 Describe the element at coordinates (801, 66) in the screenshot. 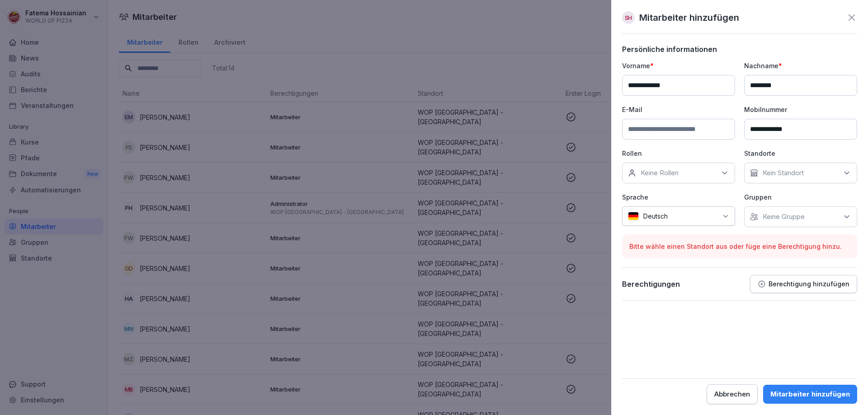

I see `p: Nachname` at that location.